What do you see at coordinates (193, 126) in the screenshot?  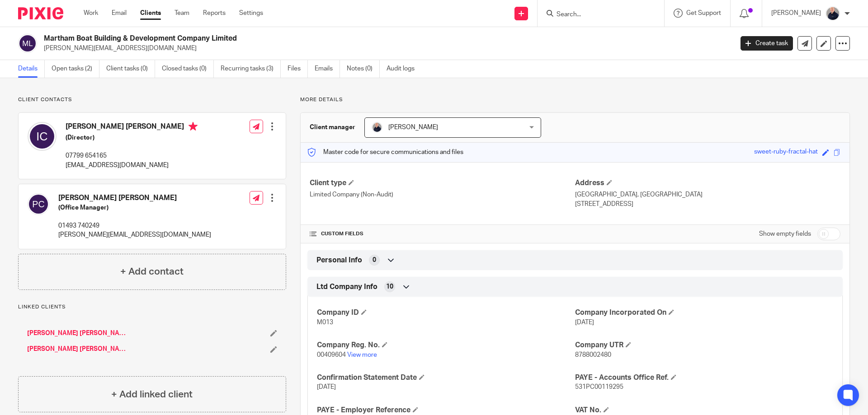 I see `i: Primary` at bounding box center [193, 126].